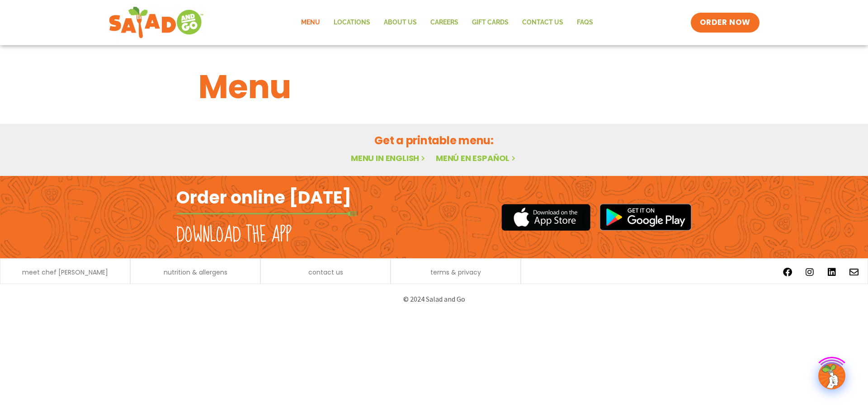 The image size is (868, 412). I want to click on img: new-SAG-logo-768×292, so click(156, 23).